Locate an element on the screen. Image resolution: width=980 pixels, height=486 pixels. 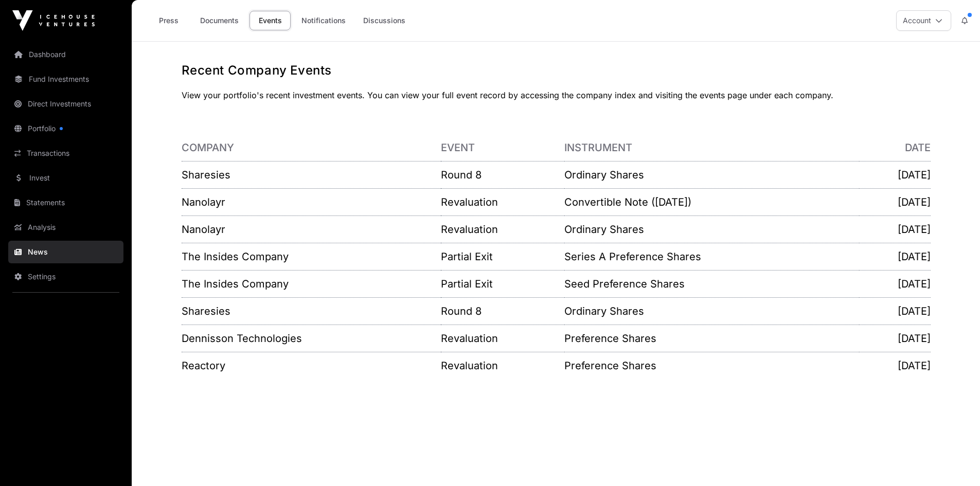
p: Seed Preference Shares is located at coordinates (712, 284).